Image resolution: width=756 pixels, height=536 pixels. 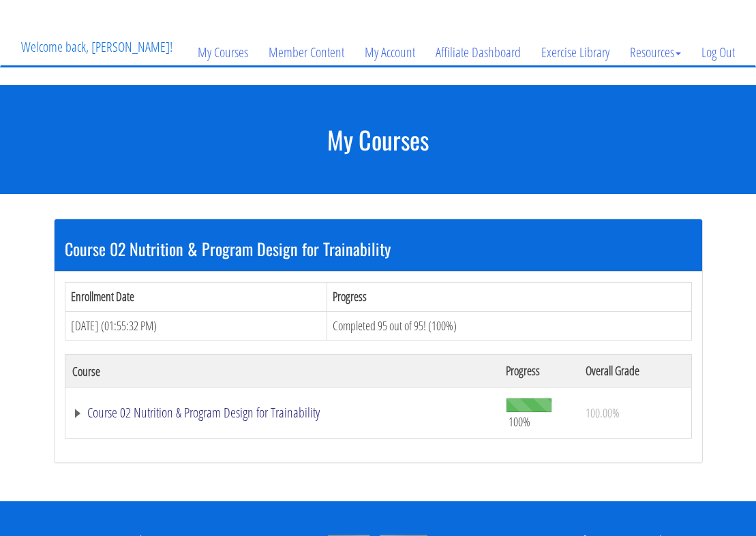 What do you see at coordinates (718, 53) in the screenshot?
I see `a: Log Out` at bounding box center [718, 53].